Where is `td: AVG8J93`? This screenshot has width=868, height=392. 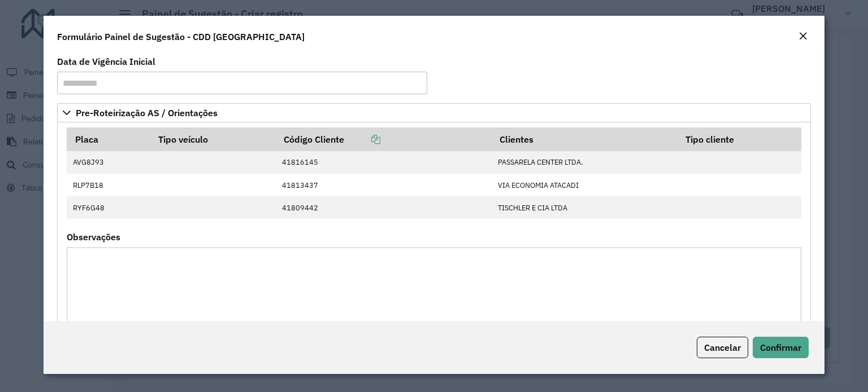
td: AVG8J93 is located at coordinates (109, 162).